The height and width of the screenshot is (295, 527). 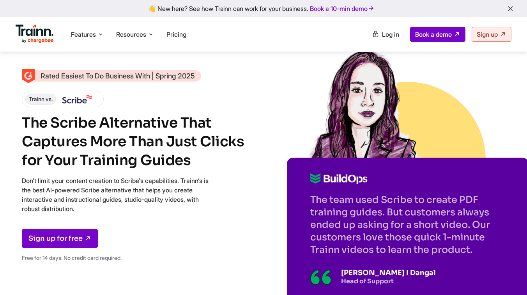 What do you see at coordinates (176, 34) in the screenshot?
I see `a: Pricing` at bounding box center [176, 34].